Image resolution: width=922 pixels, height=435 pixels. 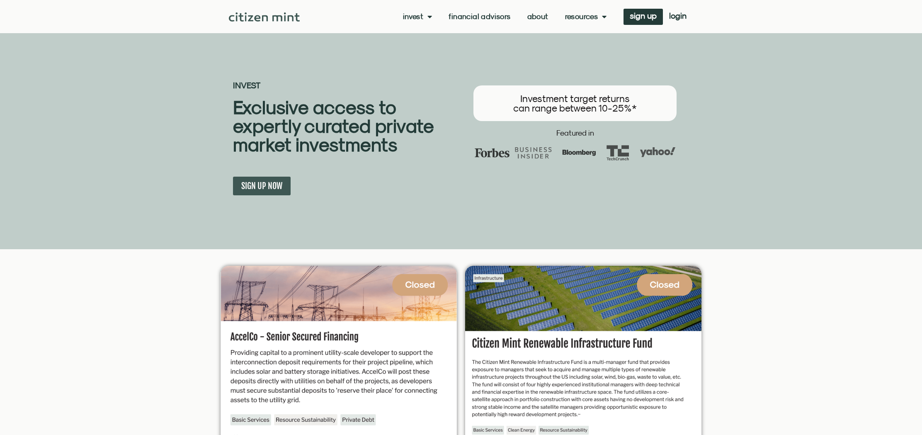 What do you see at coordinates (347, 85) in the screenshot?
I see `h2: INVEST` at bounding box center [347, 85].